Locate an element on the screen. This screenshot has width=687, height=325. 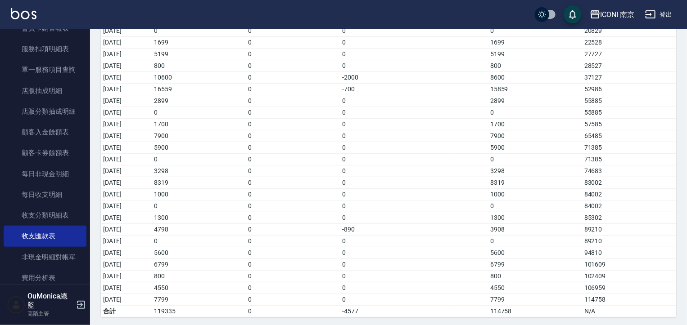
td: -890 is located at coordinates (395, 229).